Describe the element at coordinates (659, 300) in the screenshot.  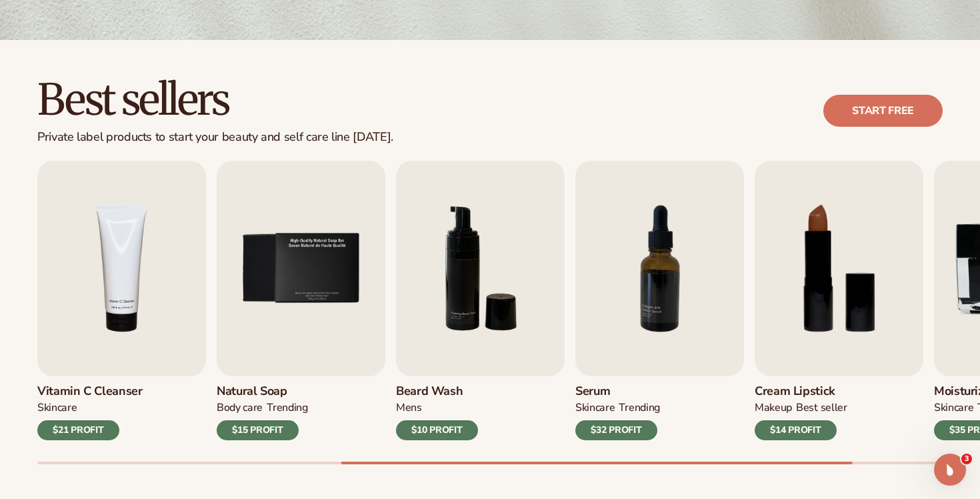
I see `a: 7 / 9` at that location.